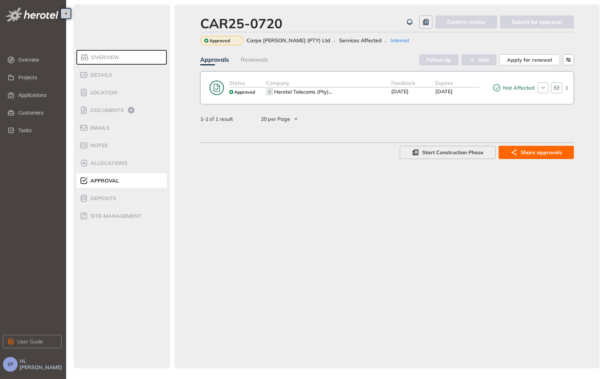 The width and height of the screenshot is (604, 379). I want to click on span: Documents, so click(106, 110).